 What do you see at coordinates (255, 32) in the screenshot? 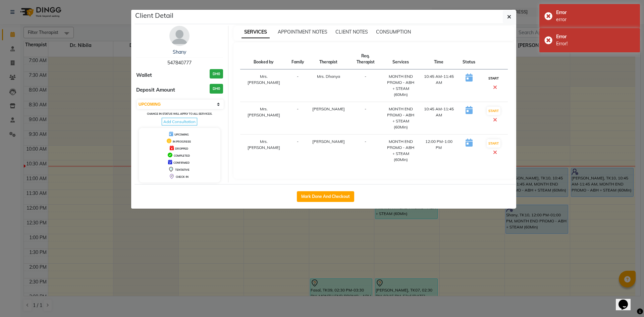
I see `span: SERVICES` at bounding box center [255, 32].